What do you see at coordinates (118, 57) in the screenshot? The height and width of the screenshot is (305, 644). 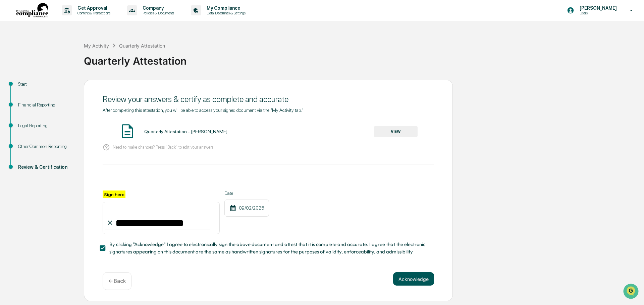 I see `button: Start new chat` at bounding box center [118, 57].